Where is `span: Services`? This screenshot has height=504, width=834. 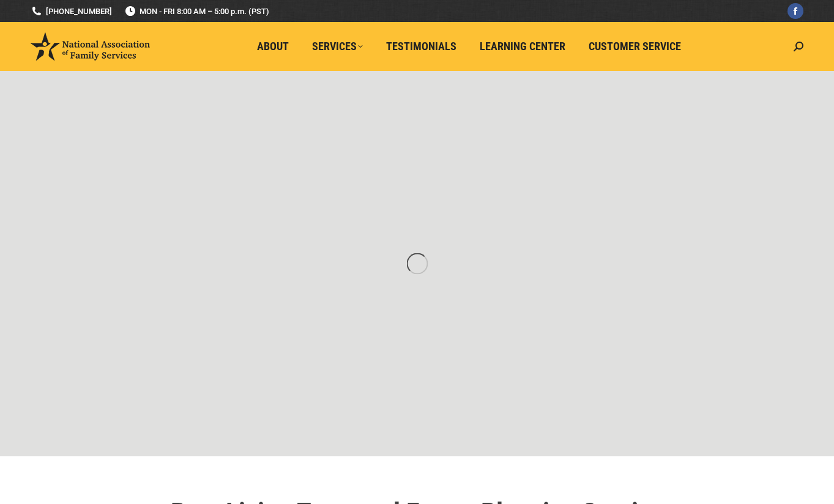
span: Services is located at coordinates (337, 46).